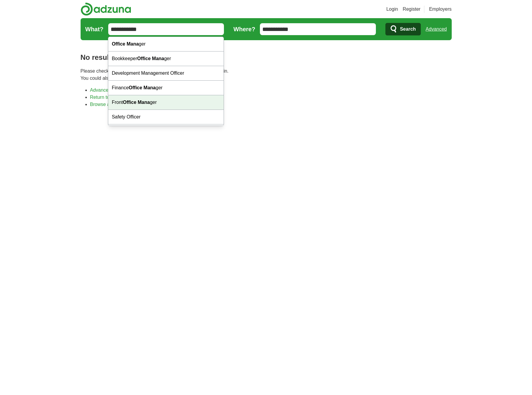 Image resolution: width=532 pixels, height=395 pixels. I want to click on button: Search, so click(403, 29).